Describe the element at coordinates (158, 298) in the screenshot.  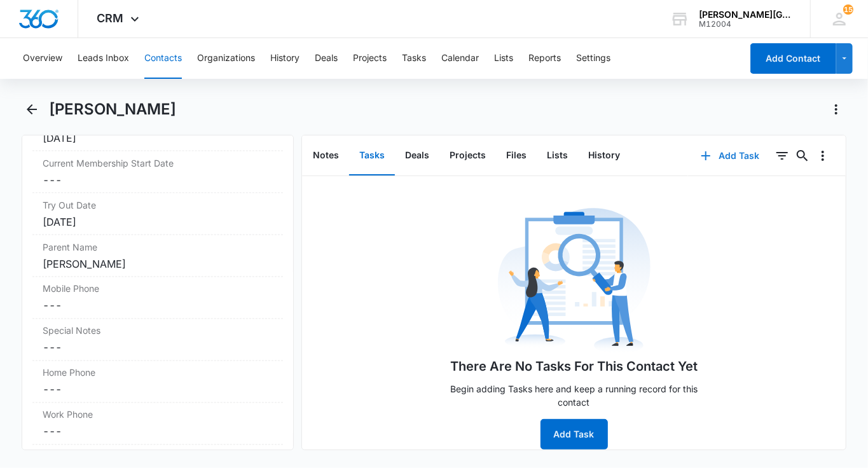
I see `div: Mobile Phone---` at that location.